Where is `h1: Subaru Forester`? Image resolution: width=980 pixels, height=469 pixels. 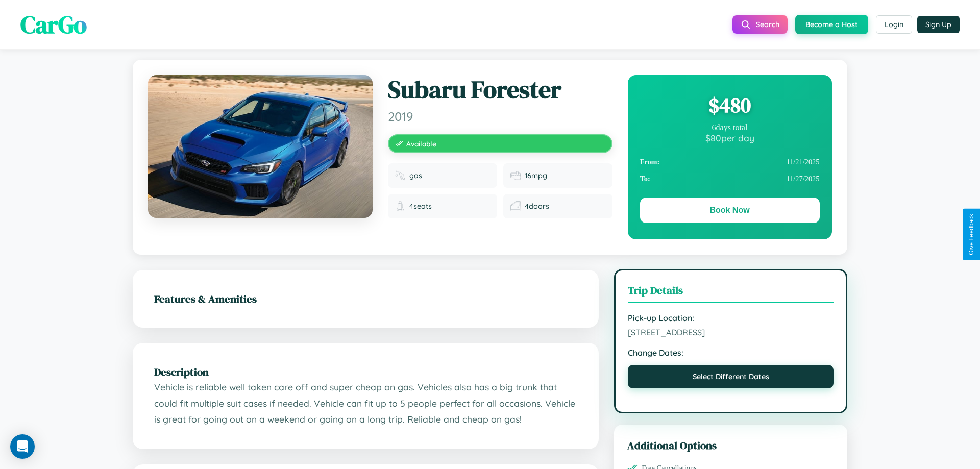
h1: Subaru Forester is located at coordinates (500, 90).